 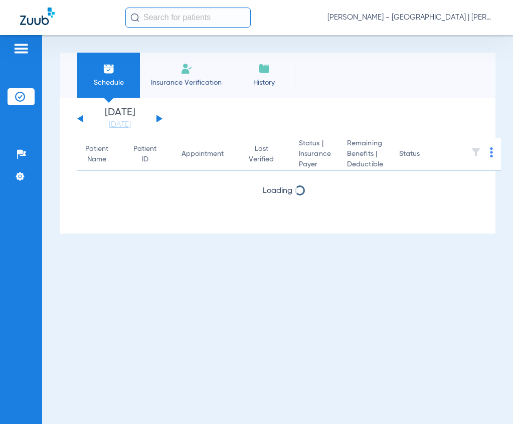 I want to click on img: Search Icon, so click(x=135, y=18).